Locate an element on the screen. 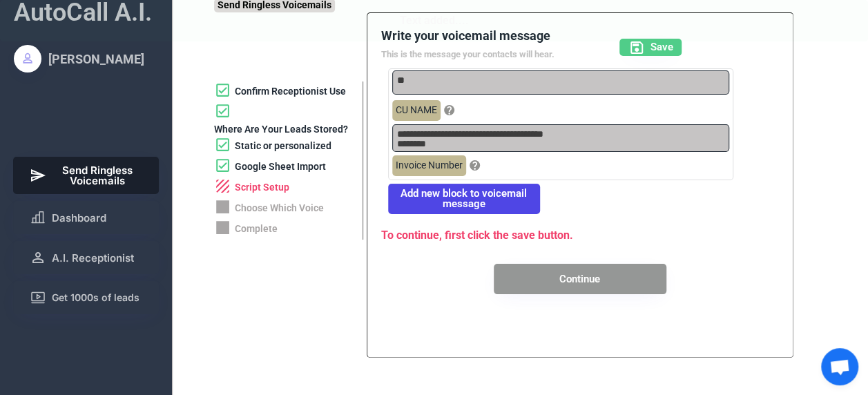 The image size is (868, 395). span: Get 1000s of leads is located at coordinates (95, 298).